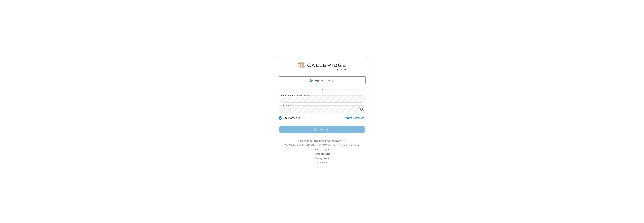 This screenshot has height=223, width=644. Describe the element at coordinates (322, 99) in the screenshot. I see `input: Email address or username` at that location.